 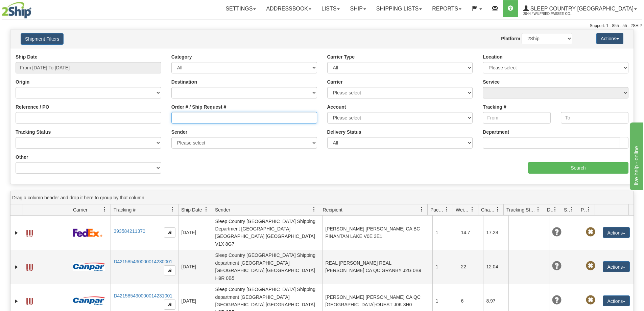 What do you see at coordinates (549, 14) in the screenshot?
I see `span: 2044 / Wilfried.Passee-Coutrin` at bounding box center [549, 14].